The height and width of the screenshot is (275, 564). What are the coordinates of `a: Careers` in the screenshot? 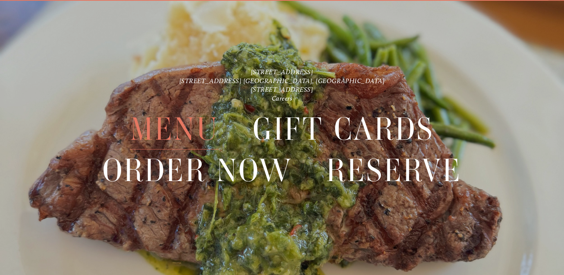 It's located at (282, 98).